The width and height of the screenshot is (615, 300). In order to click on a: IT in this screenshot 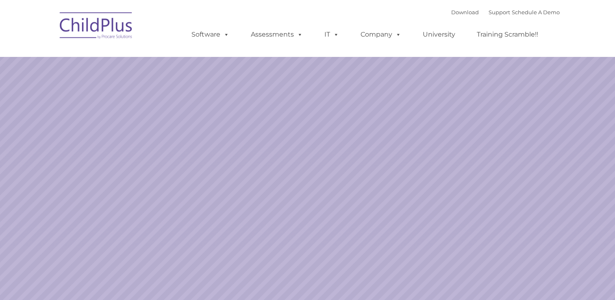, I will do `click(332, 35)`.